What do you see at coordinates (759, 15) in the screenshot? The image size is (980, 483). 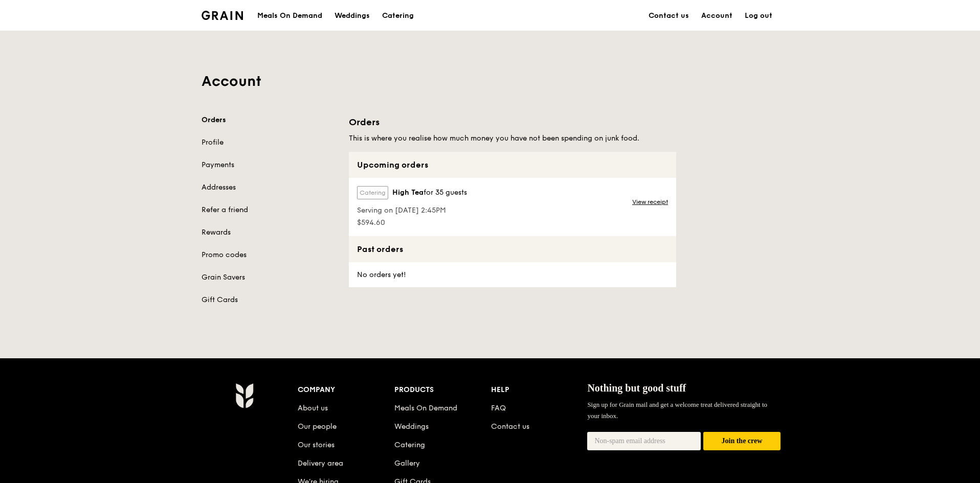 I see `a: Log out` at bounding box center [759, 15].